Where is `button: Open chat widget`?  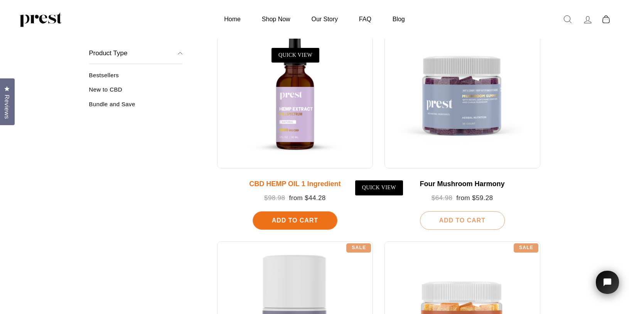 button: Open chat widget is located at coordinates (22, 22).